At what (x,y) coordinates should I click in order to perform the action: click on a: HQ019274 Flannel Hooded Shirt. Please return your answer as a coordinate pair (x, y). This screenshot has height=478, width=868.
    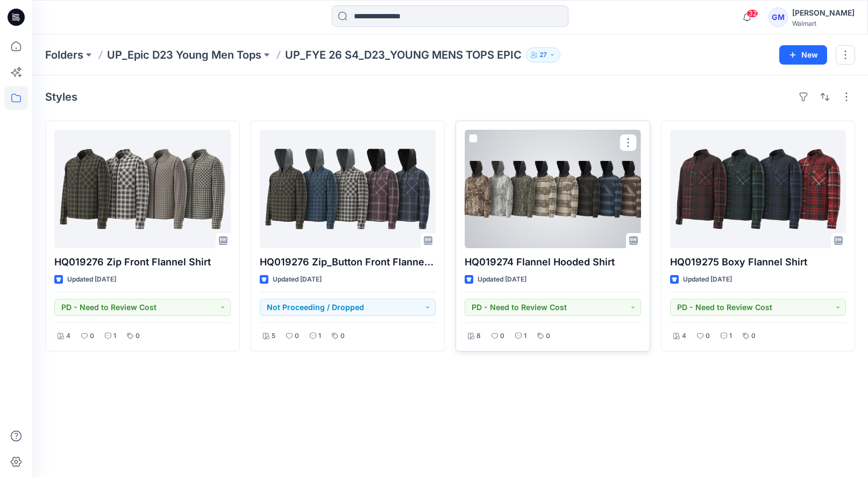
    Looking at the image, I should click on (552, 189).